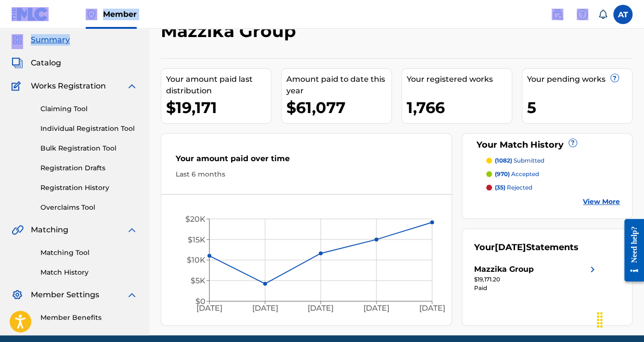 This screenshot has height=342, width=644. What do you see at coordinates (553, 188) in the screenshot?
I see `a: (35) rejected` at bounding box center [553, 188].